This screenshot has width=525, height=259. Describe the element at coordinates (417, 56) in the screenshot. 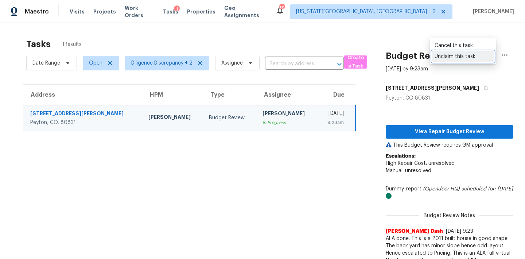

I see `h2: Budget Review` at that location.